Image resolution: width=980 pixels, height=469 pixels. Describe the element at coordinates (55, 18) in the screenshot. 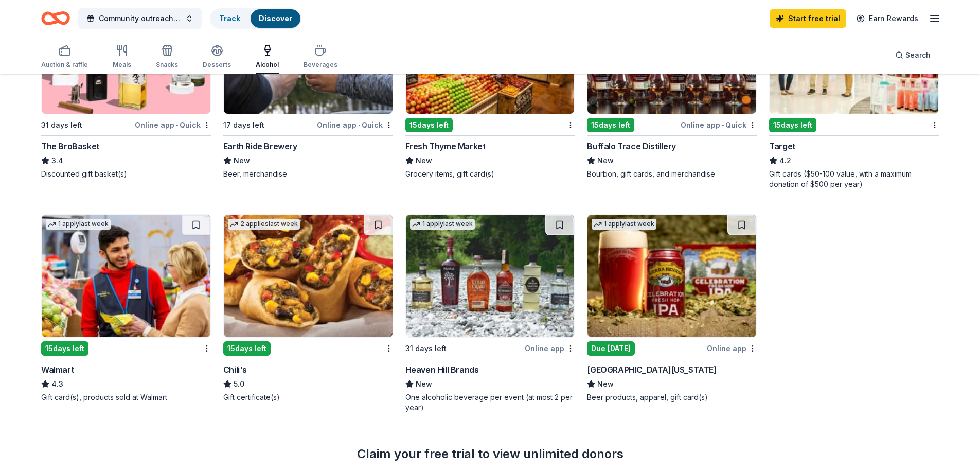

I see `a: Home` at that location.